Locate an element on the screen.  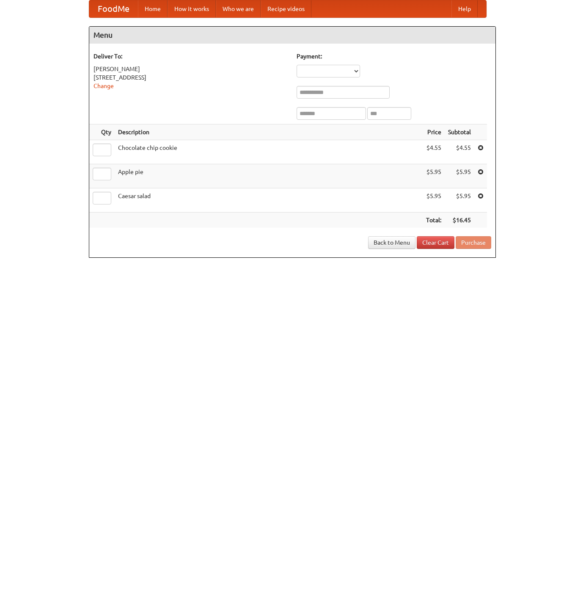
h4: Menu is located at coordinates (292, 35).